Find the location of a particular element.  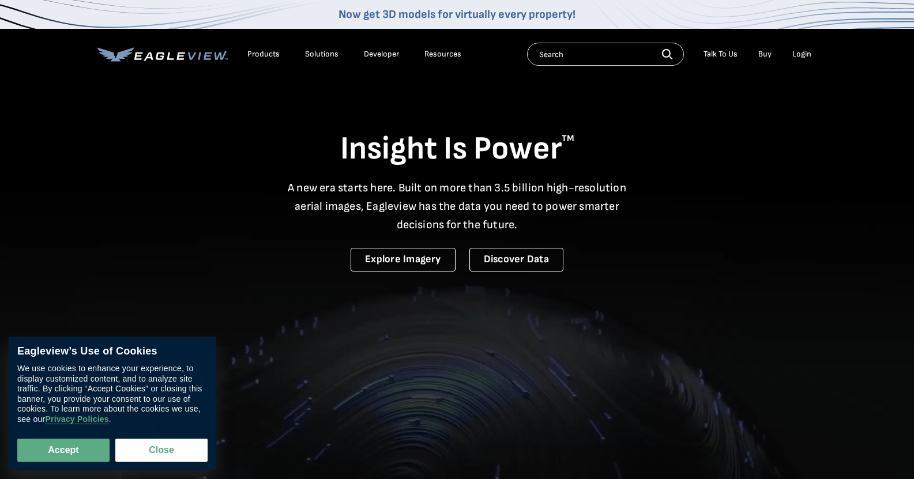

a: Discover Data is located at coordinates (516, 260).